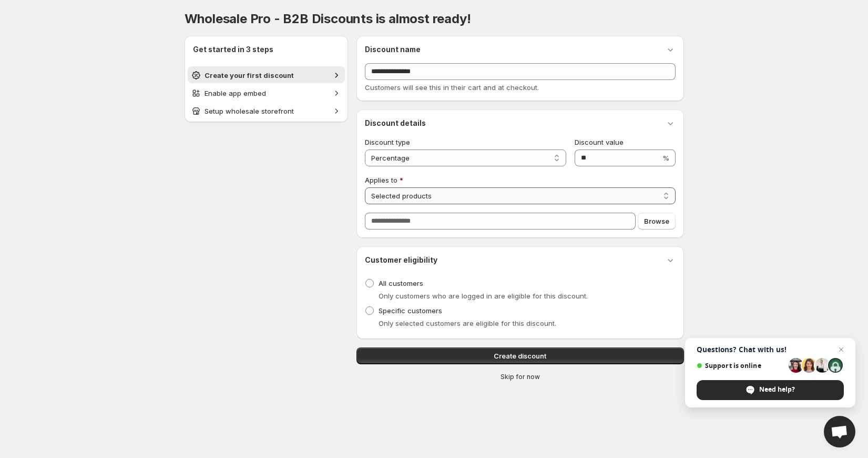 The width and height of the screenshot is (868, 458). Describe the element at coordinates (770, 350) in the screenshot. I see `span: Questions? Chat with us!` at that location.